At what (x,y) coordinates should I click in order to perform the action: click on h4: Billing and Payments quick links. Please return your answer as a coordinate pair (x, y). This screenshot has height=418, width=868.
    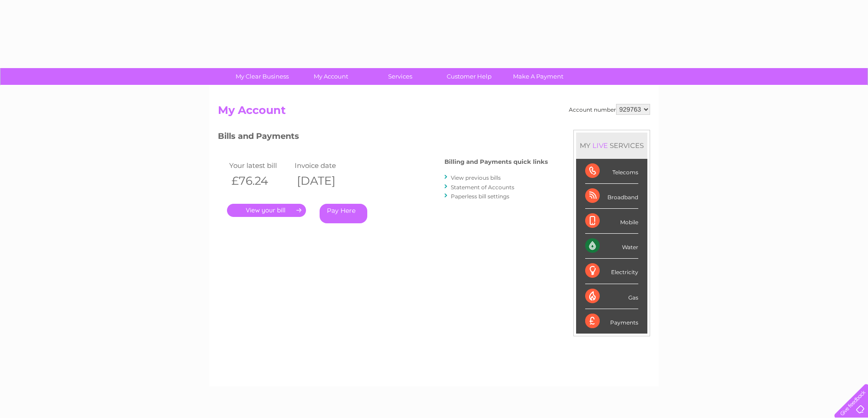
    Looking at the image, I should click on (496, 162).